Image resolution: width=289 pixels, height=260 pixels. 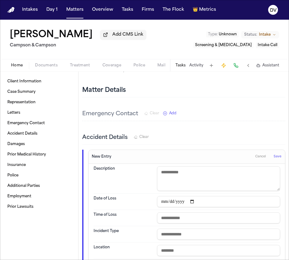 I want to click on a: The Flock, so click(x=173, y=10).